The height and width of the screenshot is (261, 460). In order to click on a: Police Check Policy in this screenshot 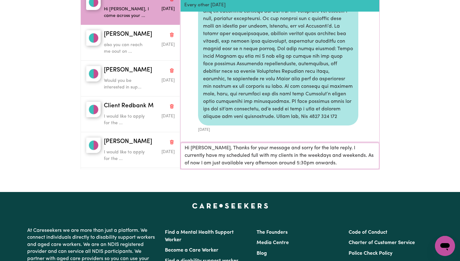, I will do `click(371, 253)`.